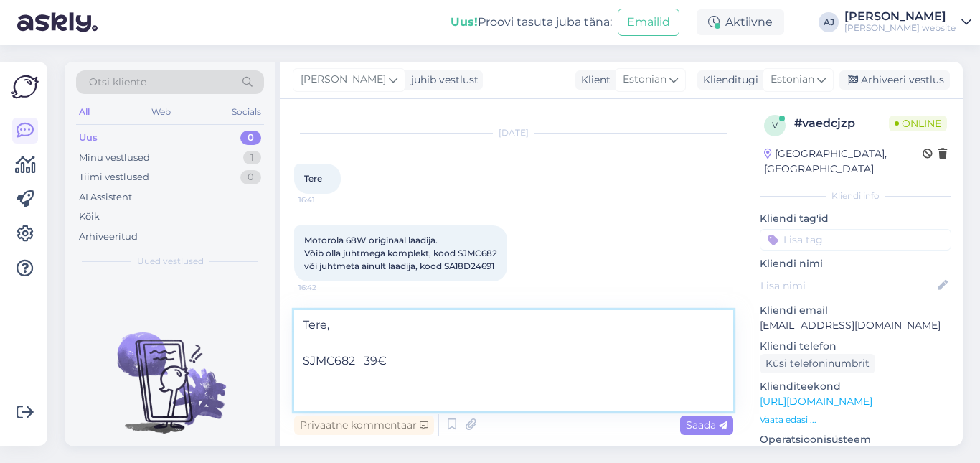 This screenshot has height=463, width=980. What do you see at coordinates (170, 261) in the screenshot?
I see `span: Uued vestlused` at bounding box center [170, 261].